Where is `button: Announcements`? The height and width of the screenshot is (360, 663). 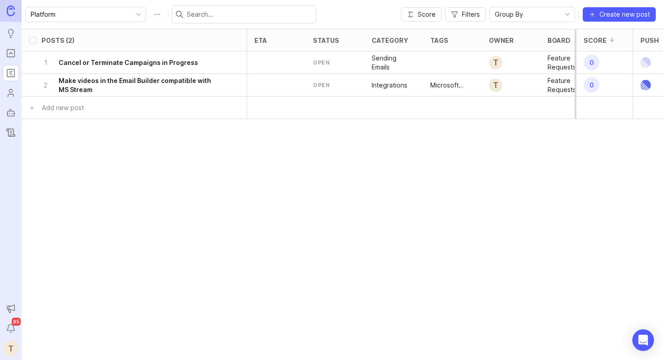
button: Announcements is located at coordinates (11, 308).